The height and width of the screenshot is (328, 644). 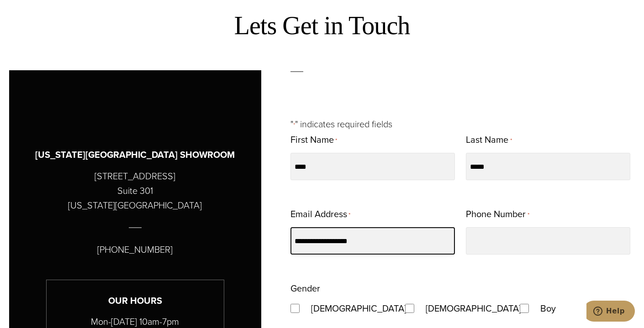 I want to click on label: Boy, so click(x=548, y=308).